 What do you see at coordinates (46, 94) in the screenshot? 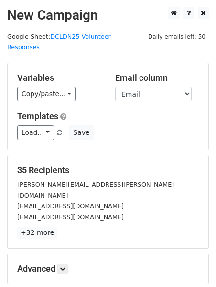
I see `a: Copy/paste...` at bounding box center [46, 94].